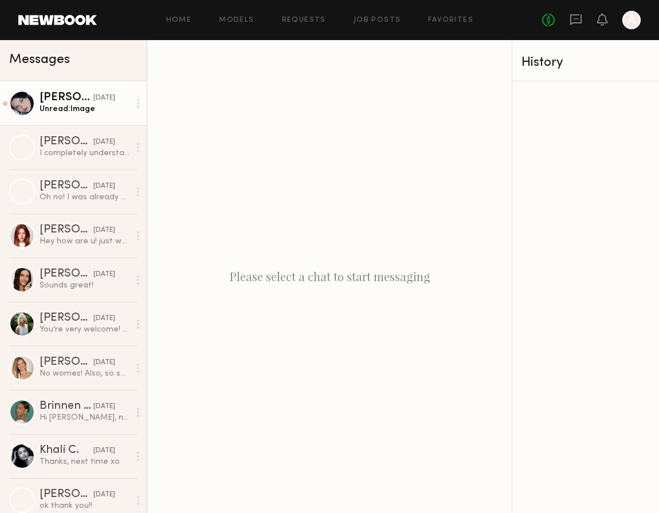  I want to click on span: Messages, so click(40, 60).